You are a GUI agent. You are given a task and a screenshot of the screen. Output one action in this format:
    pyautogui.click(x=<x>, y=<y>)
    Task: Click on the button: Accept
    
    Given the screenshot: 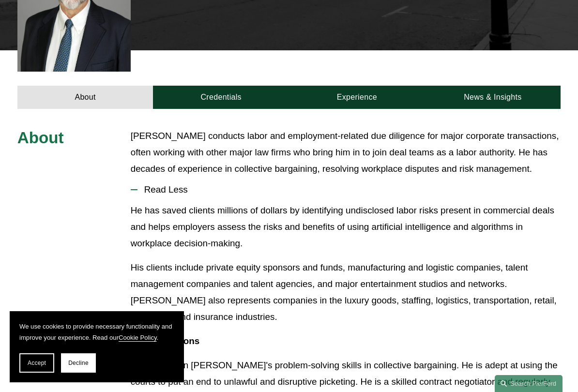 What is the action you would take?
    pyautogui.click(x=37, y=363)
    